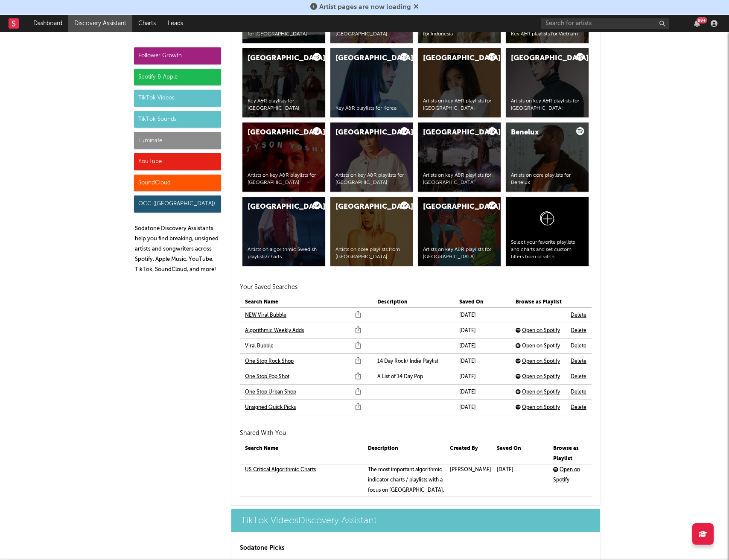  I want to click on a: Select your favorite playlists and charts and set custom filters from scratch., so click(547, 231).